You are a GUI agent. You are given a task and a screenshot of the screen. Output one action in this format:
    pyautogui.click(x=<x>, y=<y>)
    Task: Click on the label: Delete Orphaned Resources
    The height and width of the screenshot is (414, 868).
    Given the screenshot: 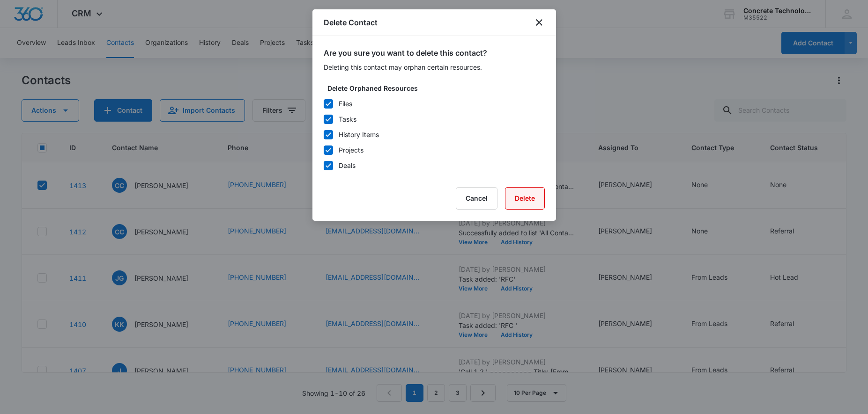 What is the action you would take?
    pyautogui.click(x=438, y=88)
    